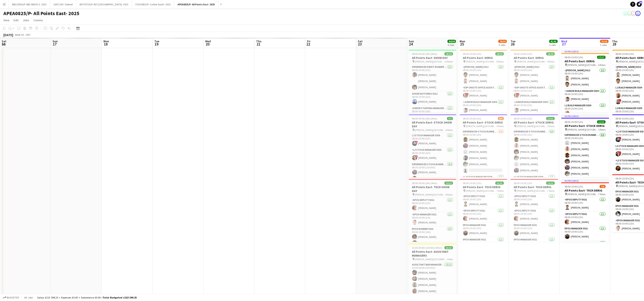 Image resolution: width=644 pixels, height=301 pixels. Describe the element at coordinates (38, 20) in the screenshot. I see `a: Comms` at that location.